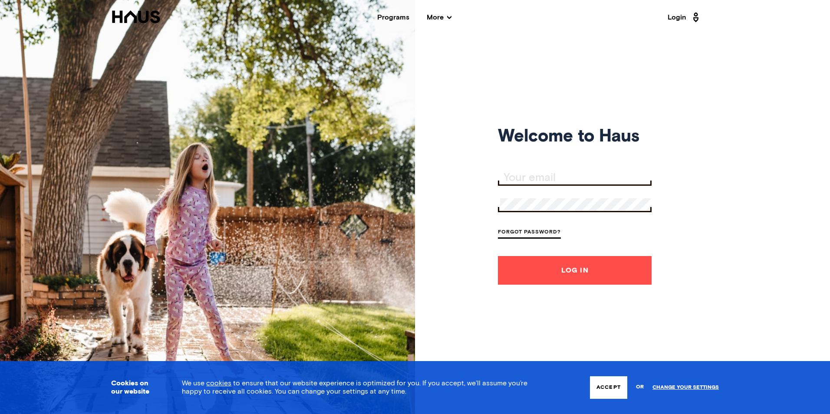  I want to click on span: More, so click(439, 17).